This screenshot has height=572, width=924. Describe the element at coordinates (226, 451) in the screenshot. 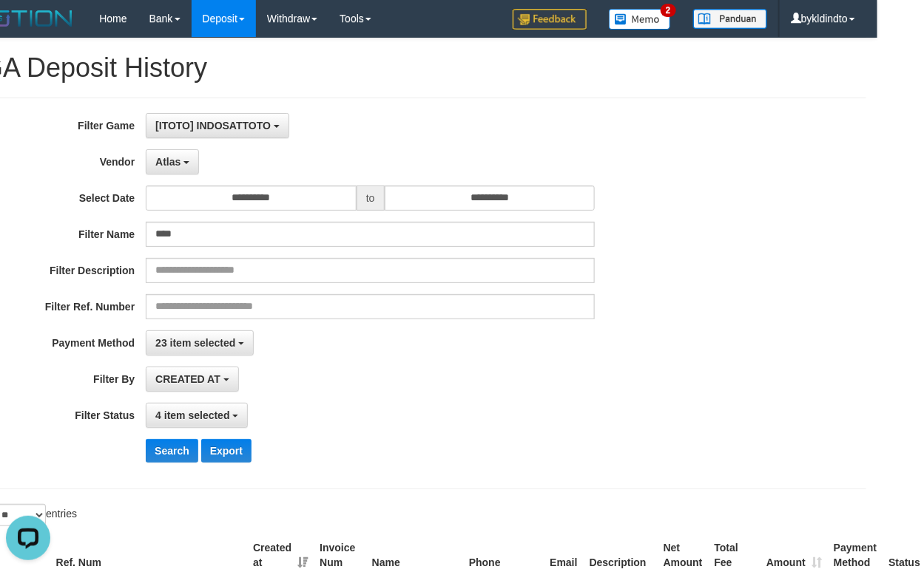

I see `button: Export` at that location.